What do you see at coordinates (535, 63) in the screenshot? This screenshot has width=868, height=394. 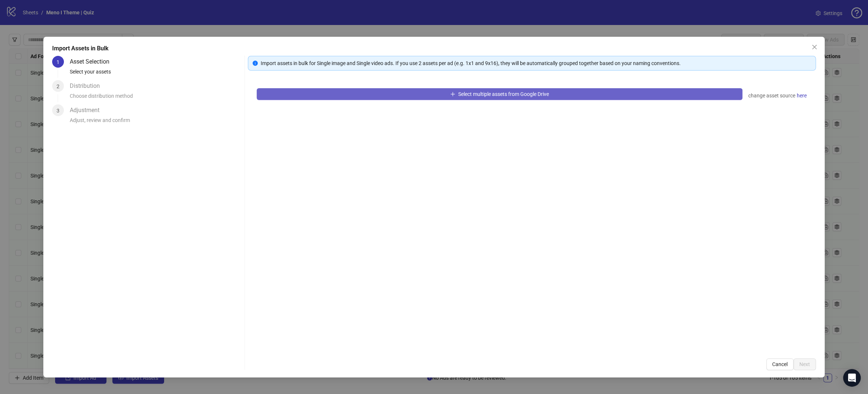 I see `div: Import assets in bulk for Single image and Single video ads. If you use 2 assets per ad (e.g. 1x1...` at bounding box center [535, 63].